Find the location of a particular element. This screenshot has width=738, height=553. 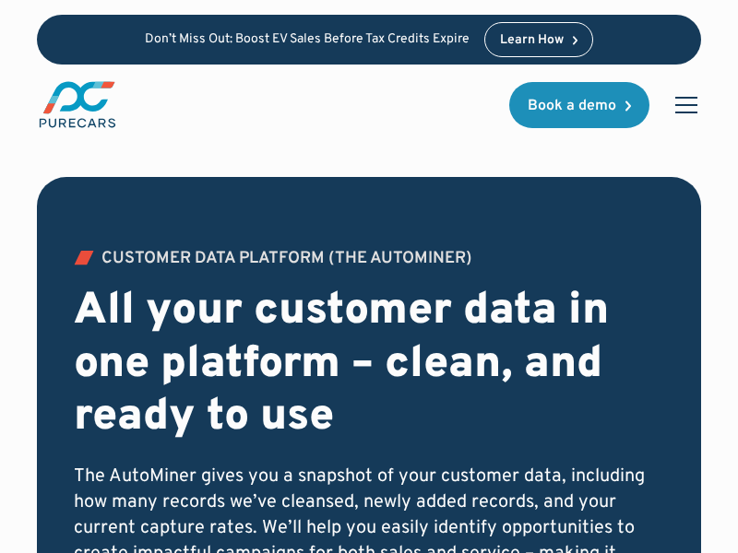

div: menu is located at coordinates (682, 105).